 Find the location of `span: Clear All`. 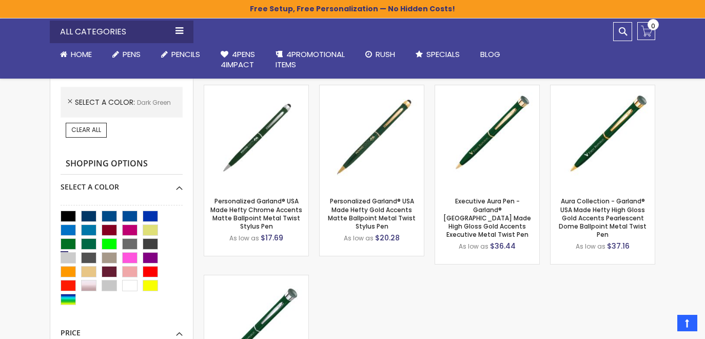

span: Clear All is located at coordinates (86, 129).